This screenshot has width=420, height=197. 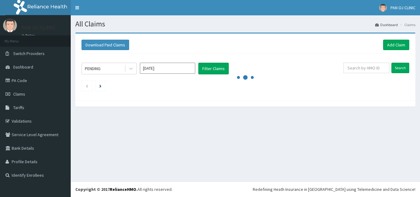 What do you see at coordinates (29, 36) in the screenshot?
I see `a: Online` at bounding box center [29, 36].